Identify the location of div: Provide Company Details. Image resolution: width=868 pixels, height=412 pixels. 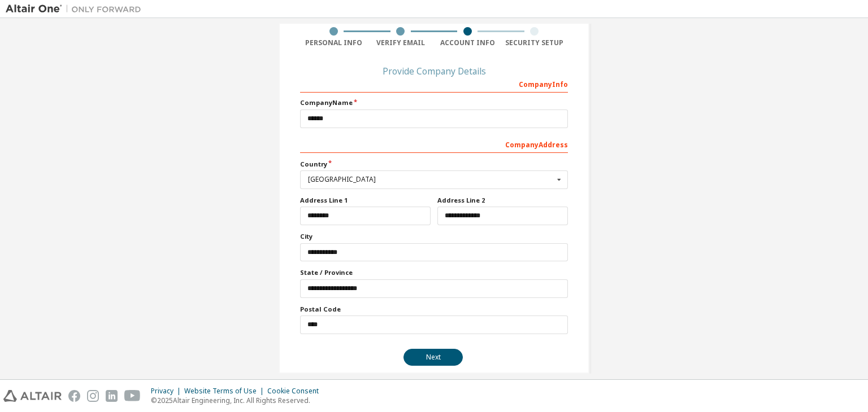
(434, 71).